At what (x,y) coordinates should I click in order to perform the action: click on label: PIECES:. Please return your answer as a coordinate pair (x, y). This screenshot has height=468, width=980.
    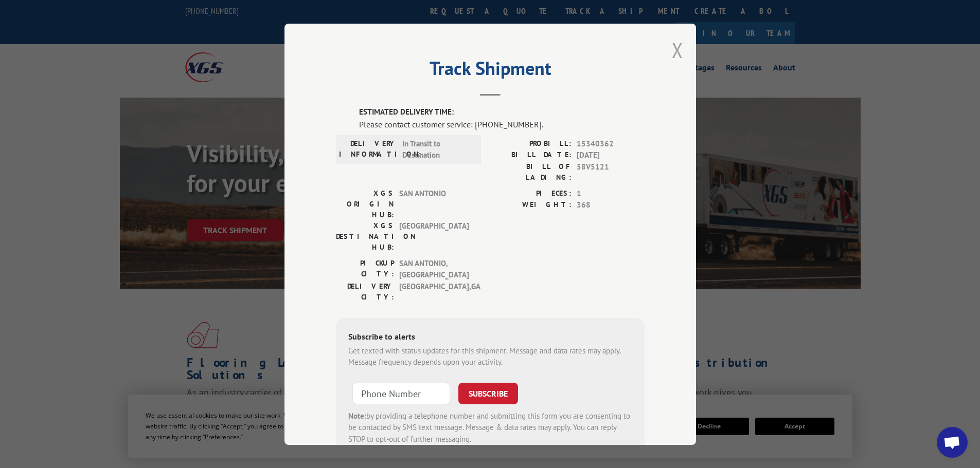
    Looking at the image, I should click on (531, 193).